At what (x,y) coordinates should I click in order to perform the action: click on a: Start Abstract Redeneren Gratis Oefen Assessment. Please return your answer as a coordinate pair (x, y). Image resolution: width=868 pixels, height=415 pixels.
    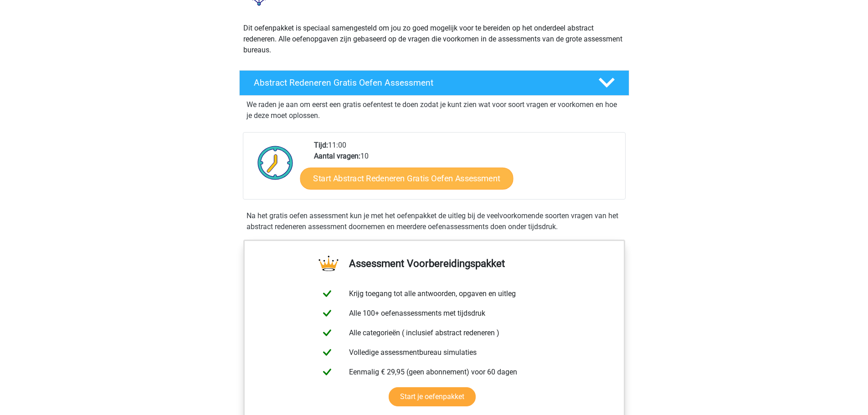
    Looking at the image, I should click on (407, 179).